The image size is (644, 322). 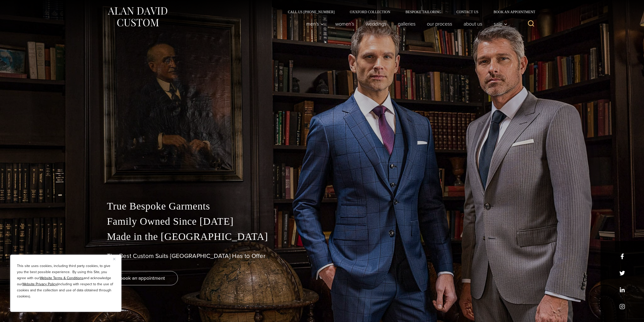 What do you see at coordinates (468, 12) in the screenshot?
I see `a: Contact Us` at bounding box center [468, 12].